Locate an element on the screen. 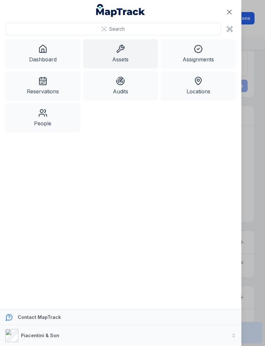 The height and width of the screenshot is (346, 265). button: Search is located at coordinates (113, 29).